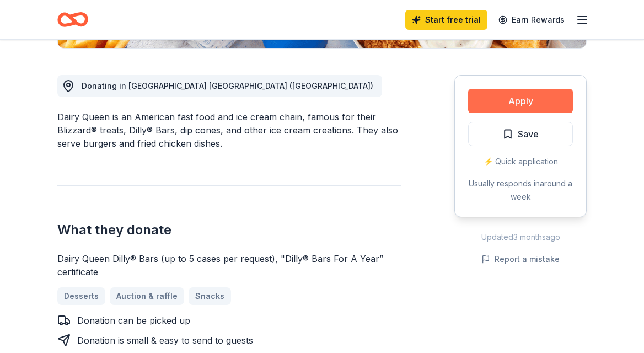 This screenshot has width=644, height=353. I want to click on div: ⚡️ Quick application, so click(520, 161).